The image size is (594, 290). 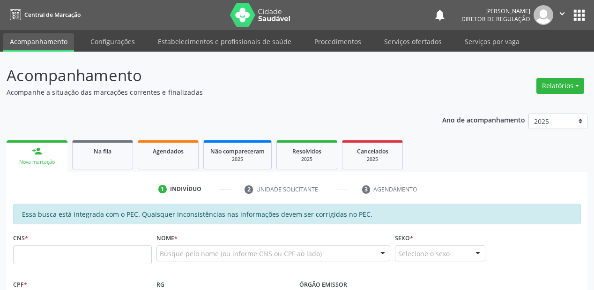 I want to click on span: Central de Marcação, so click(x=52, y=15).